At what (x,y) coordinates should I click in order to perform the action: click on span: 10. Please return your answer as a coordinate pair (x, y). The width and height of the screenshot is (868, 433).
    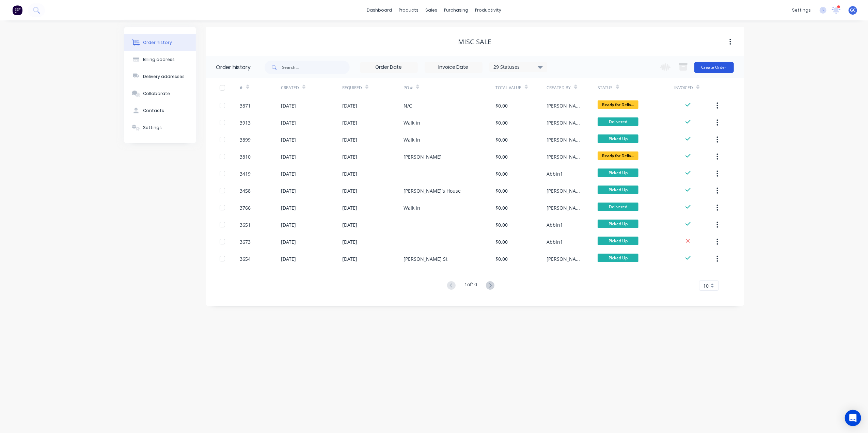
    Looking at the image, I should click on (706, 286).